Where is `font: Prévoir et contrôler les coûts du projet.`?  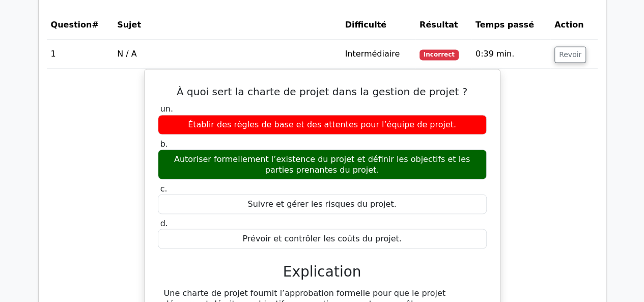
font: Prévoir et contrôler les coûts du projet. is located at coordinates (322, 238).